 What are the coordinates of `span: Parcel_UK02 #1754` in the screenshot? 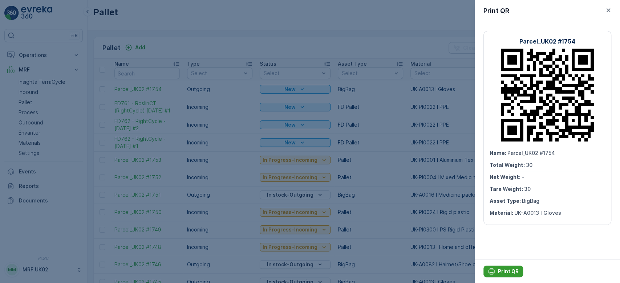 It's located at (531, 153).